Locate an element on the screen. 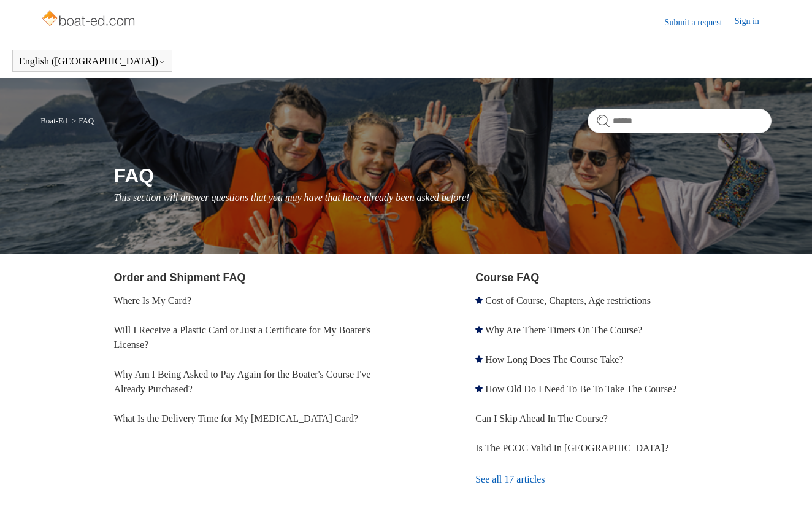 The height and width of the screenshot is (528, 812). a: Can I Skip Ahead In The Course? is located at coordinates (541, 418).